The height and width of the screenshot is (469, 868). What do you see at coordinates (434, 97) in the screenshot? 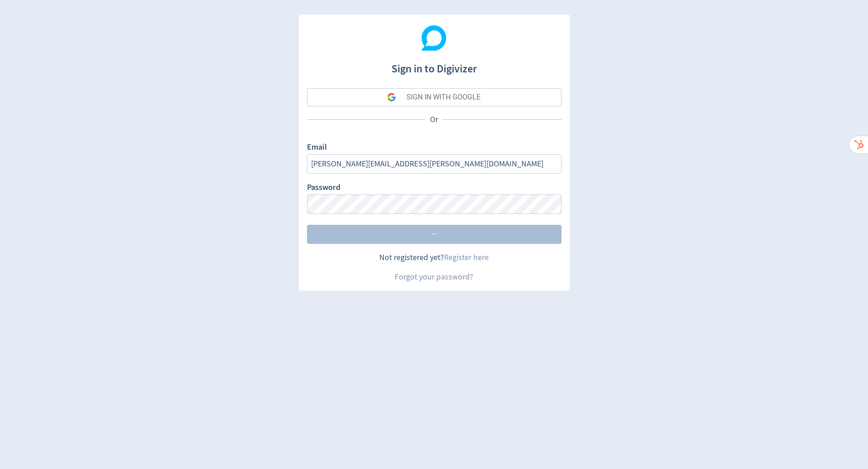
I see `button: SIGN IN WITH GOOGLE` at bounding box center [434, 97].